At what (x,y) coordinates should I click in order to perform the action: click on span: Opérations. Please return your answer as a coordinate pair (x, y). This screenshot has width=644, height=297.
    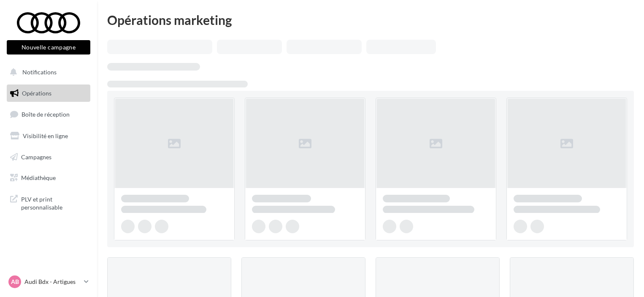
    Looking at the image, I should click on (37, 93).